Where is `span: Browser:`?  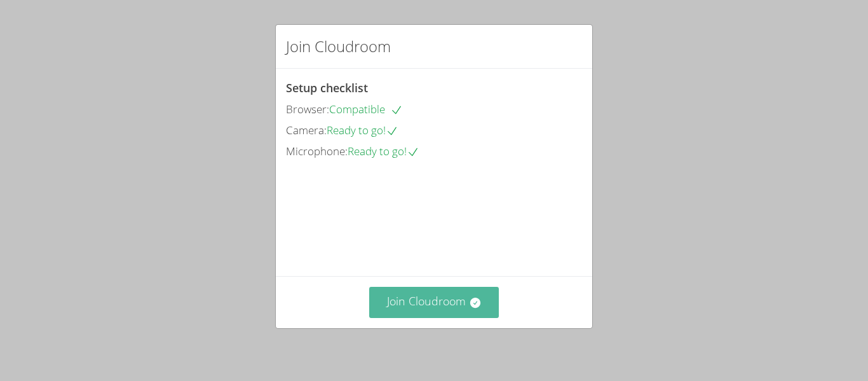 span: Browser: is located at coordinates (308, 109).